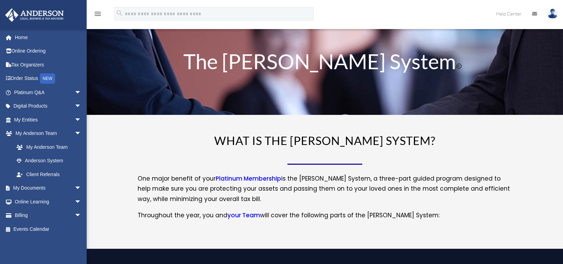 The width and height of the screenshot is (563, 264). Describe the element at coordinates (48, 120) in the screenshot. I see `a: My Entitiesarrow_drop_down` at that location.